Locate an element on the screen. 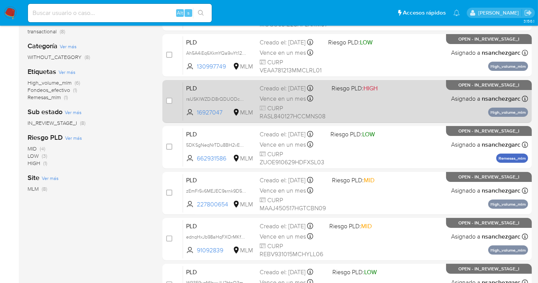  button: search-icon is located at coordinates (201, 13).